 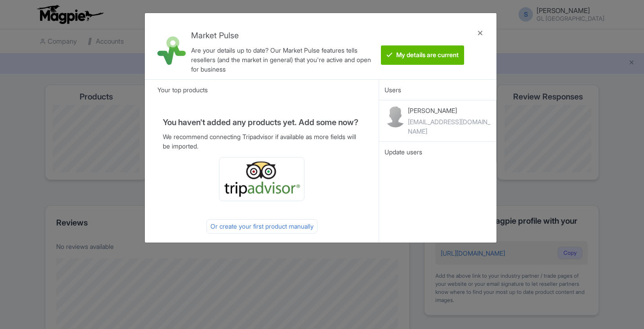 What do you see at coordinates (262, 179) in the screenshot?
I see `img: ta_logo-885a1c64328048f2535e39284ba9d771.png` at bounding box center [262, 179].